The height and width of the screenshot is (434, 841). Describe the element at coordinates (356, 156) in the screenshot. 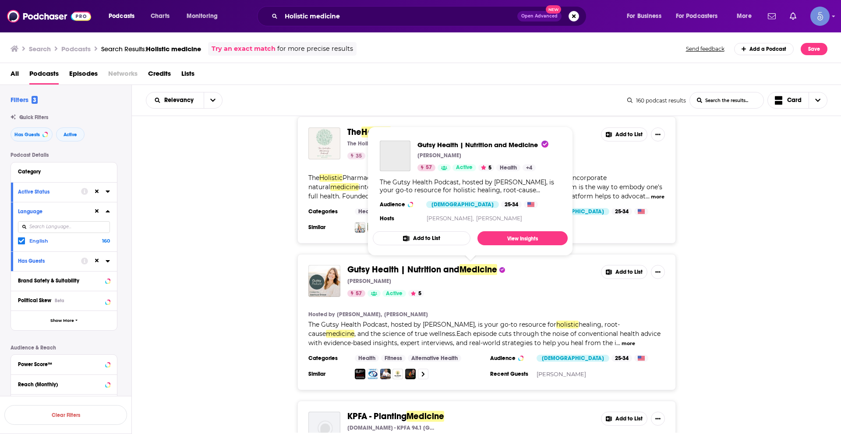

I see `a: 35` at that location.